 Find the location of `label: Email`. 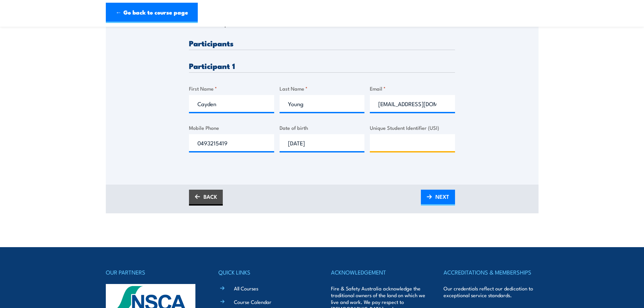

label: Email is located at coordinates (412, 88).